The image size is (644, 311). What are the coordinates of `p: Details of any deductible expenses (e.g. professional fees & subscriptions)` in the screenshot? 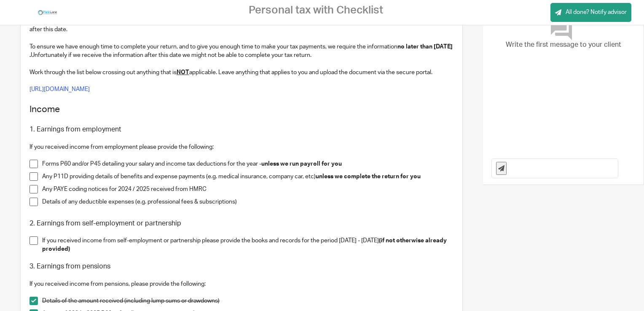 It's located at (248, 202).